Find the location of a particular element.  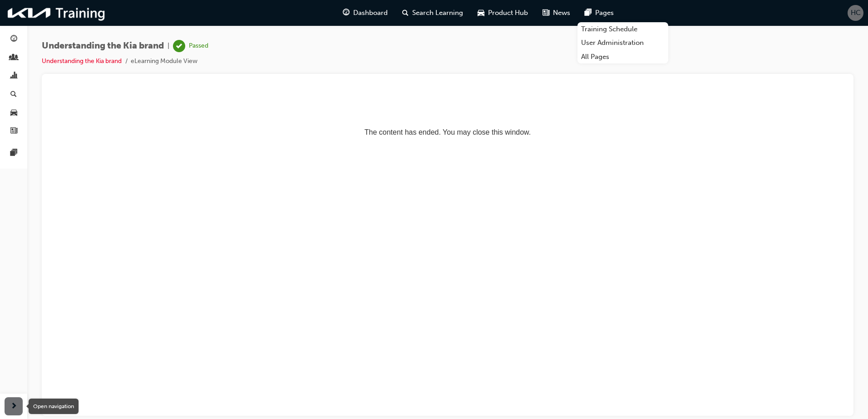

li: eLearning Module View is located at coordinates (164, 62).